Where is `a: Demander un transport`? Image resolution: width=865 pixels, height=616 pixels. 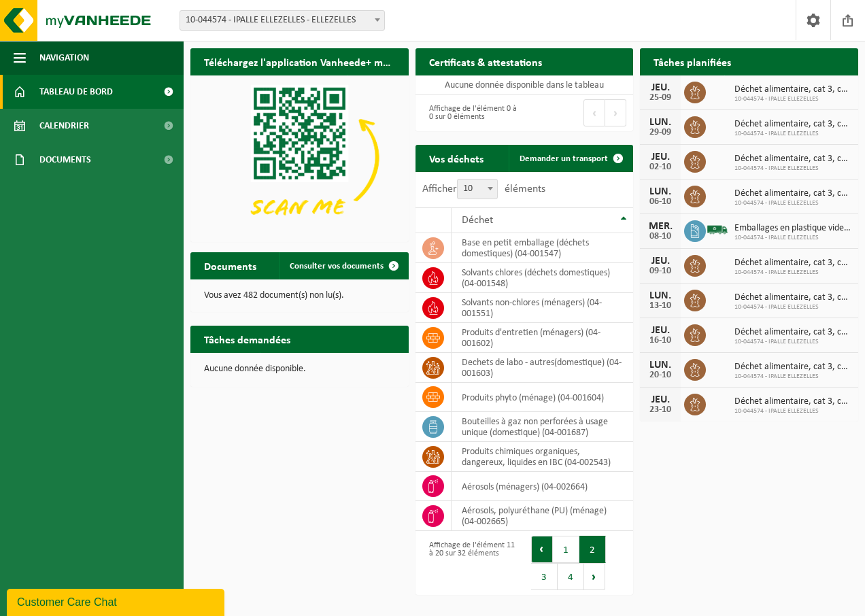 a: Demander un transport is located at coordinates (570, 158).